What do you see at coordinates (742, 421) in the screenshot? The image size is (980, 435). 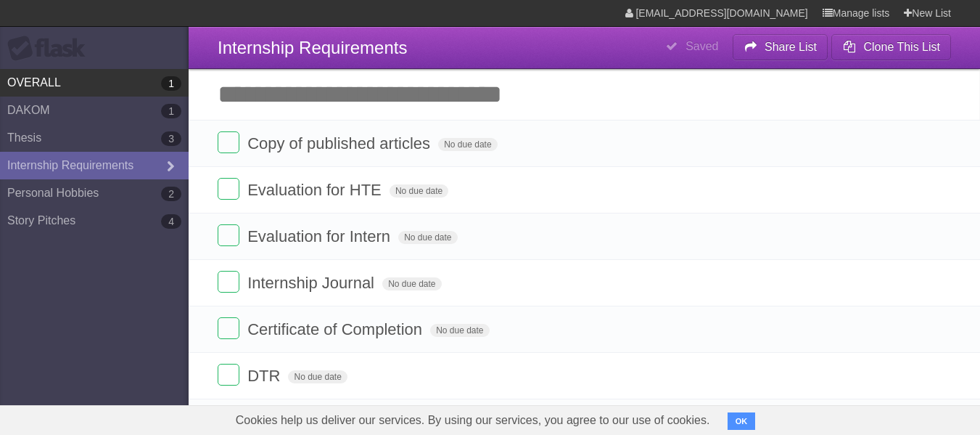 I see `button: OK` at bounding box center [742, 421].